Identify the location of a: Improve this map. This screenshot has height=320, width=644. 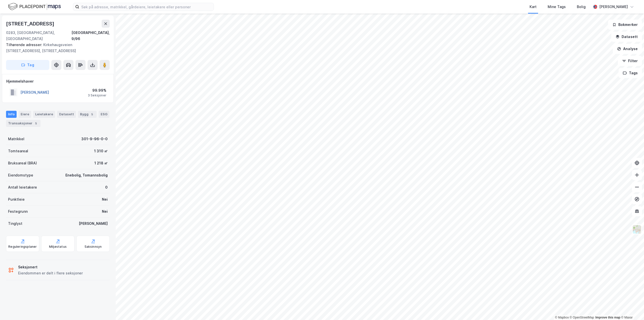
(608, 318).